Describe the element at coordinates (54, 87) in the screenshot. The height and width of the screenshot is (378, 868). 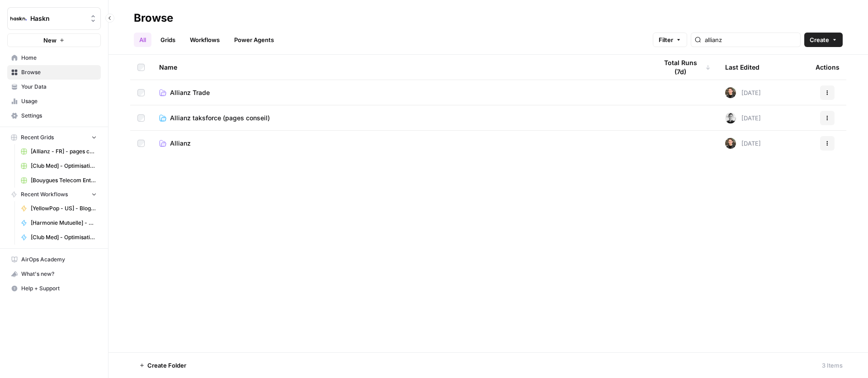
I see `a: Your Data` at that location.